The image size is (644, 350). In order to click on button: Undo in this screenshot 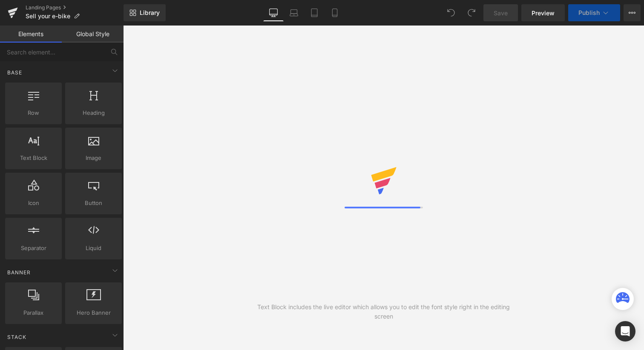, I will do `click(451, 13)`.